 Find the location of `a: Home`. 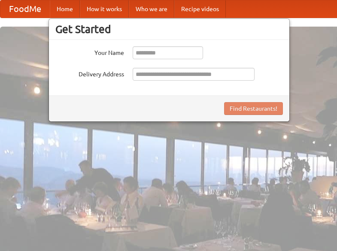

a: Home is located at coordinates (65, 9).